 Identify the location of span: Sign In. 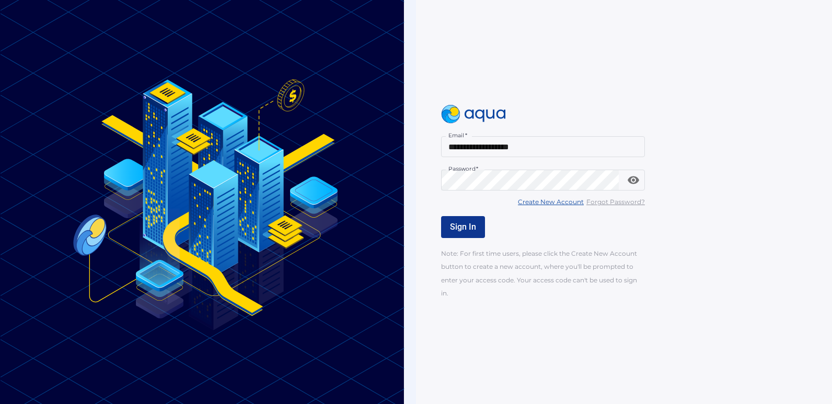
(463, 227).